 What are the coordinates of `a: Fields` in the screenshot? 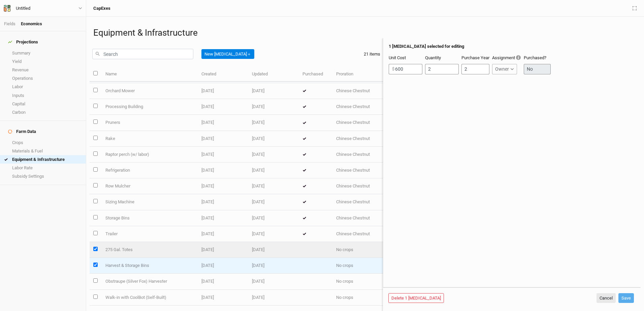 It's located at (10, 24).